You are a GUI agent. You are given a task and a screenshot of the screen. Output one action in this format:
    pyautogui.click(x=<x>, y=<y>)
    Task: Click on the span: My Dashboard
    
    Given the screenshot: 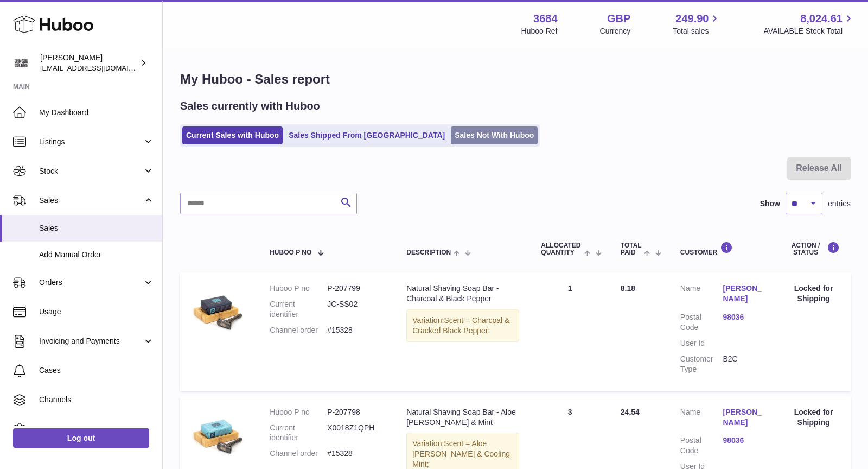 What is the action you would take?
    pyautogui.click(x=96, y=112)
    